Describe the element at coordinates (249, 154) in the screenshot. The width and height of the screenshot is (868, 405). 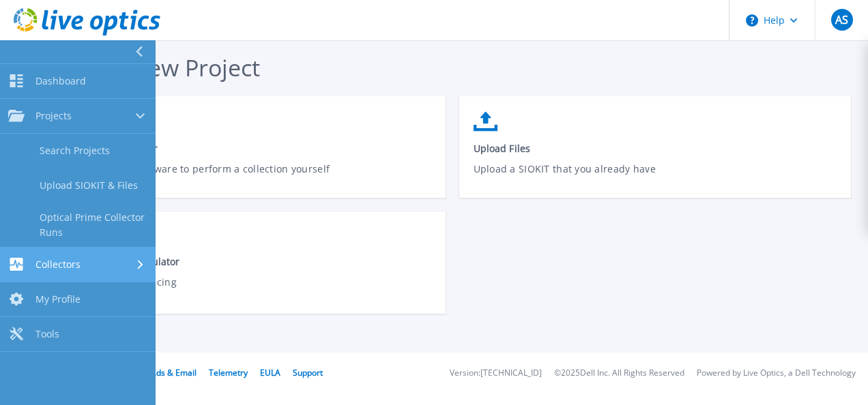
I see `a: Download CollectorDownload the software to perform a collection yourself` at that location.